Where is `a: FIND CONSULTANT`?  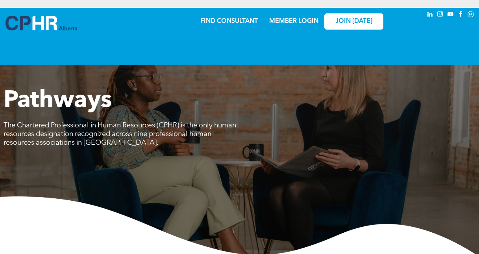 a: FIND CONSULTANT is located at coordinates (229, 21).